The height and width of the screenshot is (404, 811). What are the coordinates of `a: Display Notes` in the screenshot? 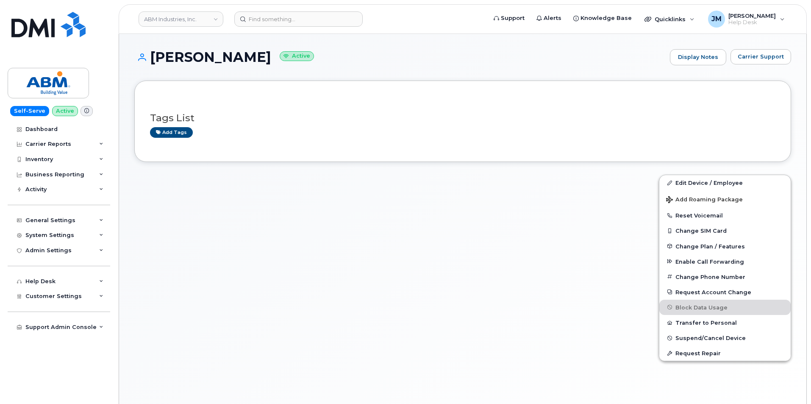 It's located at (698, 57).